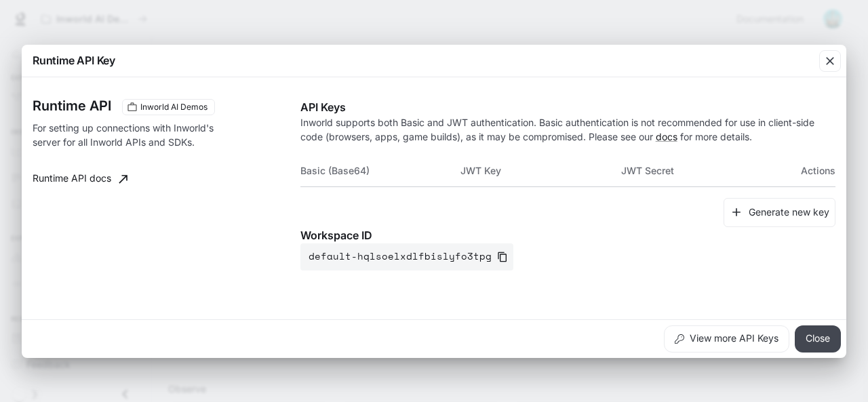 This screenshot has height=402, width=868. Describe the element at coordinates (129, 135) in the screenshot. I see `p: For setting up connections with Inworld's server for all Inworld APIs and SDKs.` at that location.